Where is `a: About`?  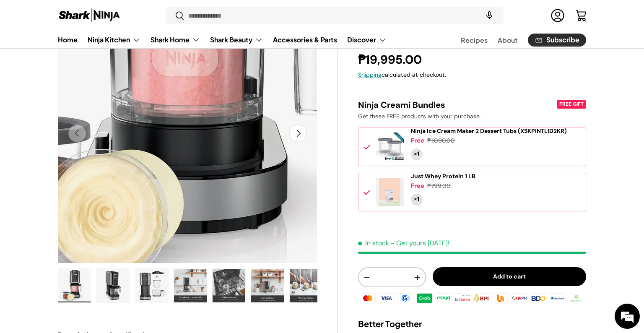
a: About is located at coordinates (508, 40).